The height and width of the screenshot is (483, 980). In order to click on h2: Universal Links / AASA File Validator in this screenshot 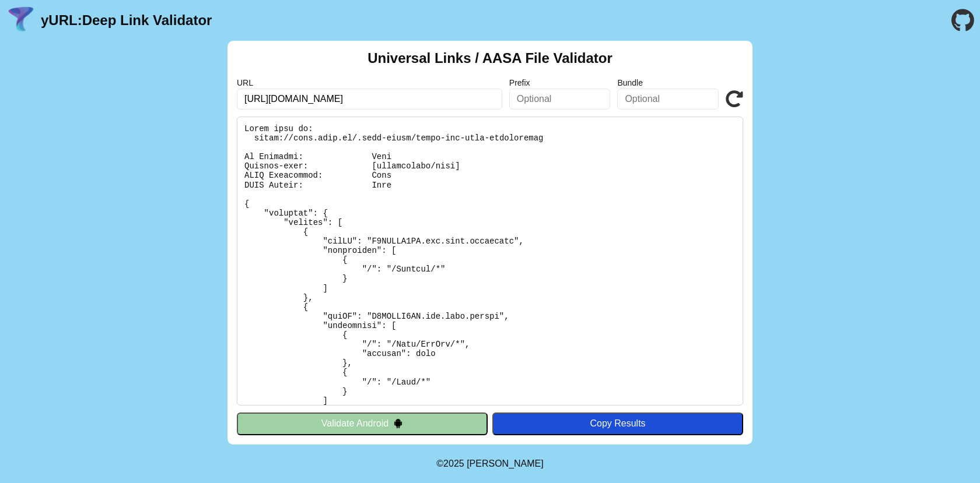, I will do `click(490, 58)`.